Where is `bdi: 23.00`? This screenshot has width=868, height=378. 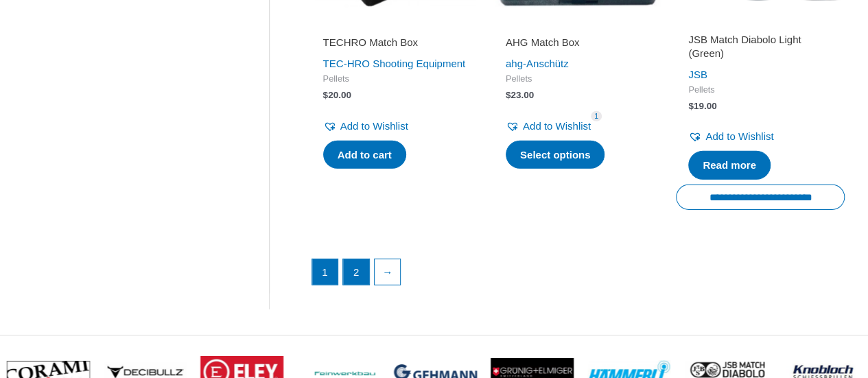
bdi: 23.00 is located at coordinates (520, 94).